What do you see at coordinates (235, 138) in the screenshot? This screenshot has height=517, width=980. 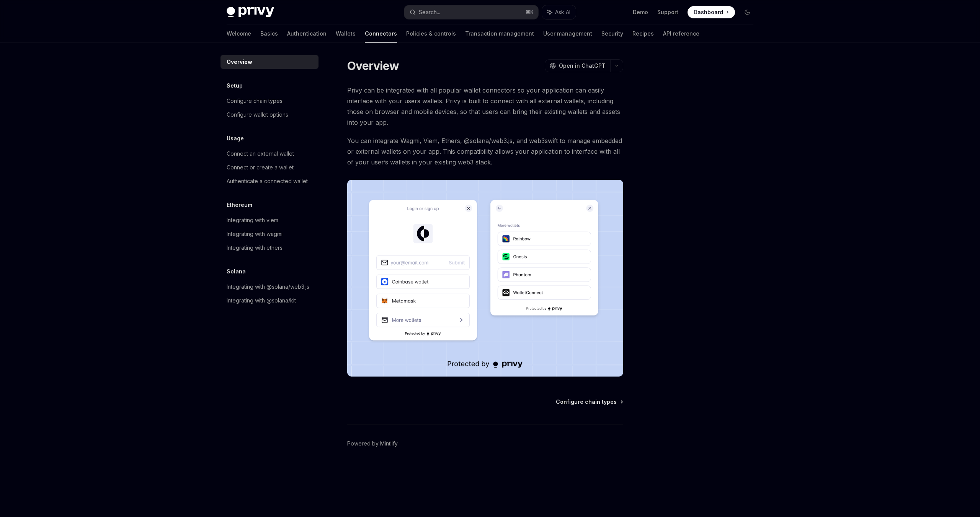 I see `h5: Usage` at bounding box center [235, 138].